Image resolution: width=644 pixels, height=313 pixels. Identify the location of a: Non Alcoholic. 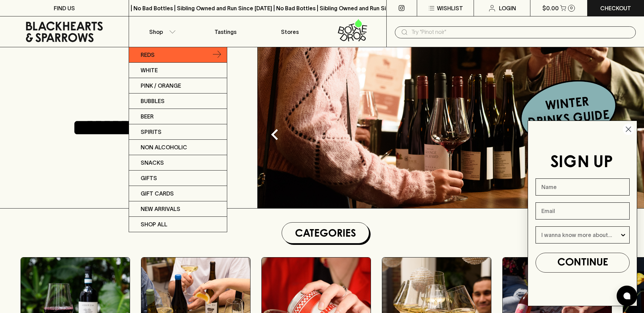
(178, 147).